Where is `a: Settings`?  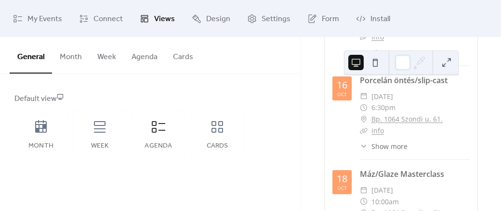
a: Settings is located at coordinates (269, 18).